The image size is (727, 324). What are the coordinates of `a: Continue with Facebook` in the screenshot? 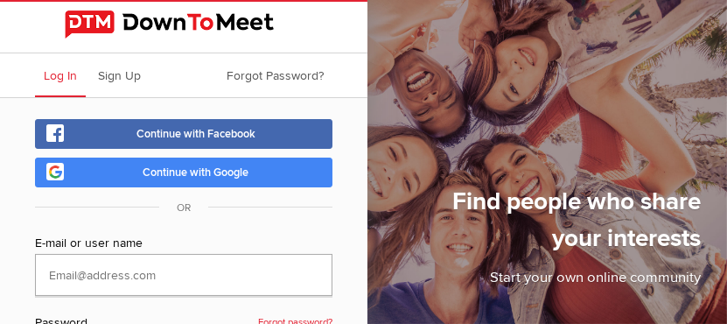 It's located at (184, 134).